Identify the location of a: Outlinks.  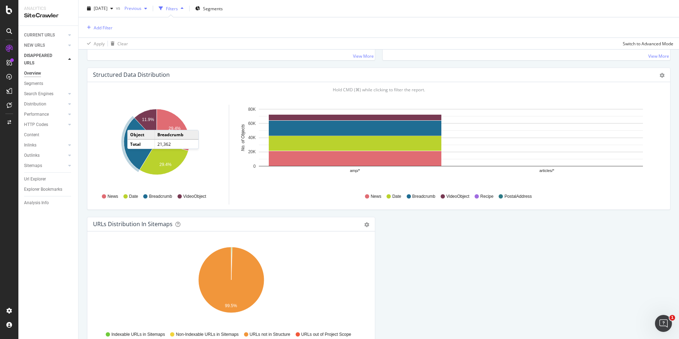
(45, 155).